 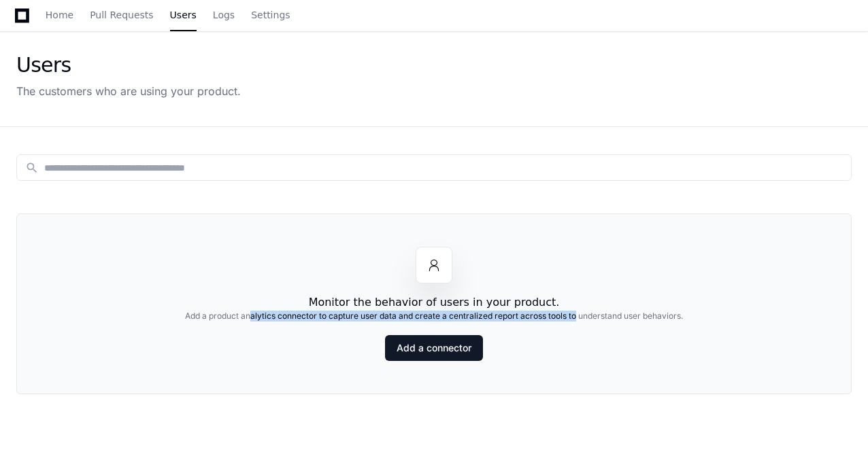 I want to click on span: Pull Requests, so click(x=121, y=15).